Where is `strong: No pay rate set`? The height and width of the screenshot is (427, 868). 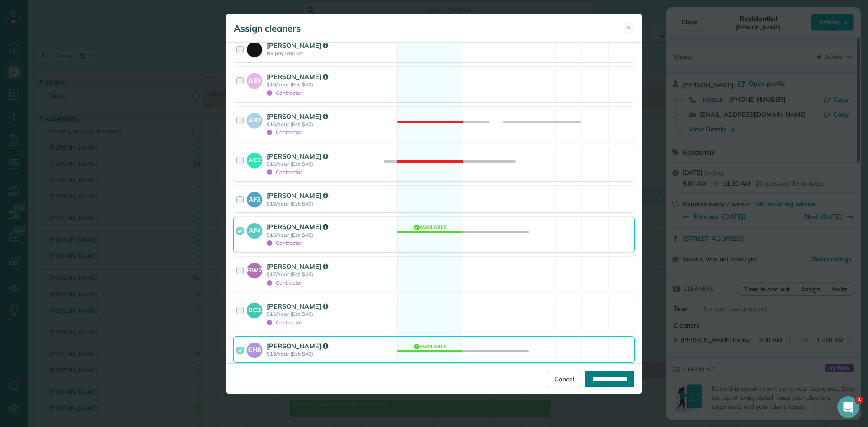 strong: No pay rate set is located at coordinates (318, 53).